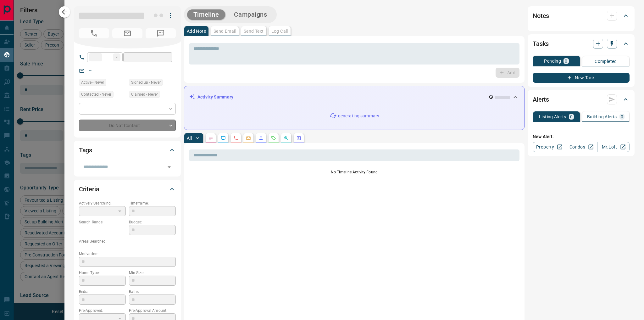 Image resolution: width=644 pixels, height=320 pixels. What do you see at coordinates (552, 61) in the screenshot?
I see `p: Pending` at bounding box center [552, 61].